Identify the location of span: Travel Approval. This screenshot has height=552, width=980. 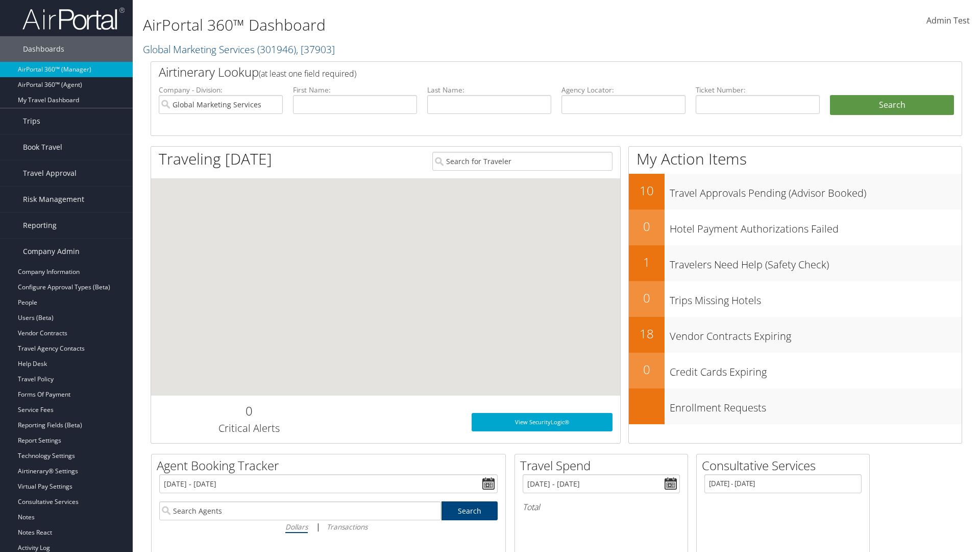
(49, 173).